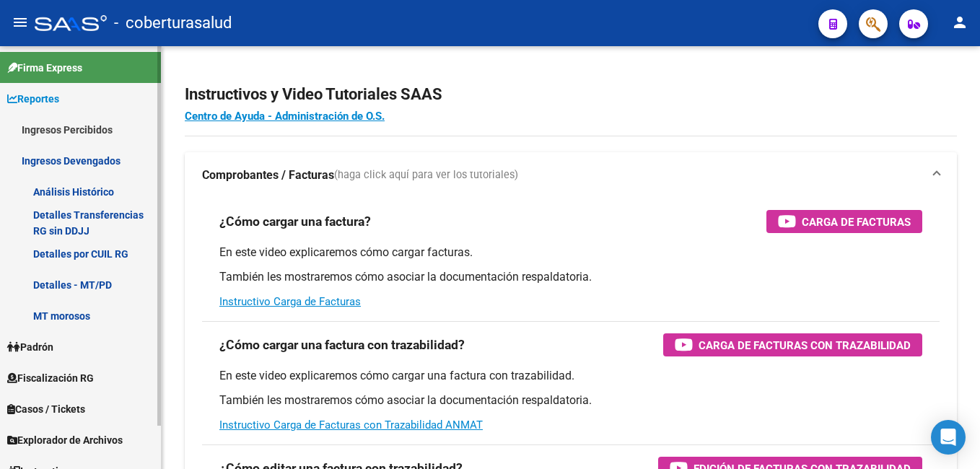 Image resolution: width=980 pixels, height=469 pixels. What do you see at coordinates (65, 440) in the screenshot?
I see `span: Explorador de Archivos` at bounding box center [65, 440].